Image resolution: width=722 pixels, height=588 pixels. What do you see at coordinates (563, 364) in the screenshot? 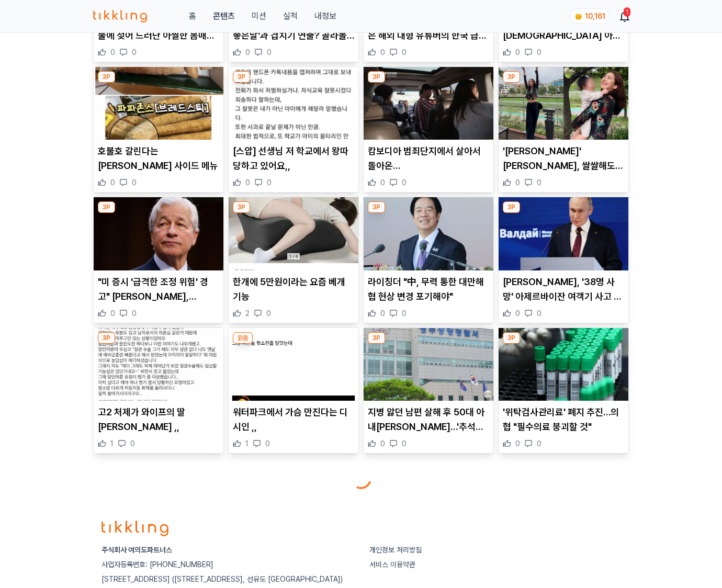
I see `img: '위탁검사관리료' 폐지 추진…의협 "필수의료 붕괴할 것"` at bounding box center [563, 364].